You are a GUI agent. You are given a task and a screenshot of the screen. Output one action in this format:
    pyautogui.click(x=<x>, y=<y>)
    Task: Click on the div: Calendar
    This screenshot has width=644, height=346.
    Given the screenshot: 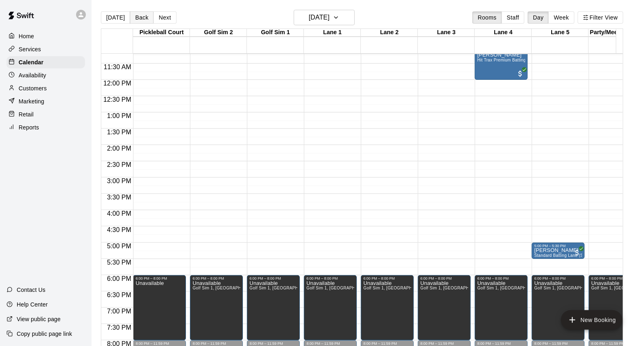 What is the action you would take?
    pyautogui.click(x=46, y=62)
    